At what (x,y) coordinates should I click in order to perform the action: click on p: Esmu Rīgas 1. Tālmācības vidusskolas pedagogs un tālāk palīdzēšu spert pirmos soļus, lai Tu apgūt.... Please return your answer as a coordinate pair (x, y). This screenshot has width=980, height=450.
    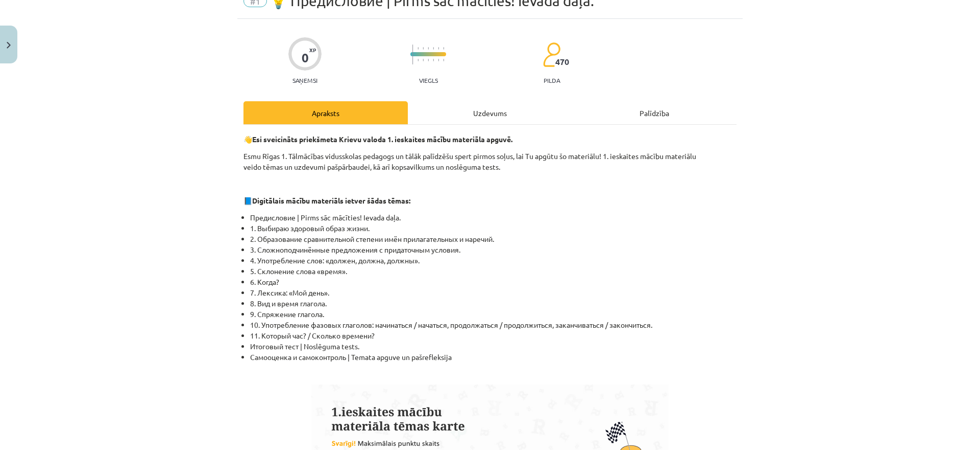
    Looking at the image, I should click on (490, 162).